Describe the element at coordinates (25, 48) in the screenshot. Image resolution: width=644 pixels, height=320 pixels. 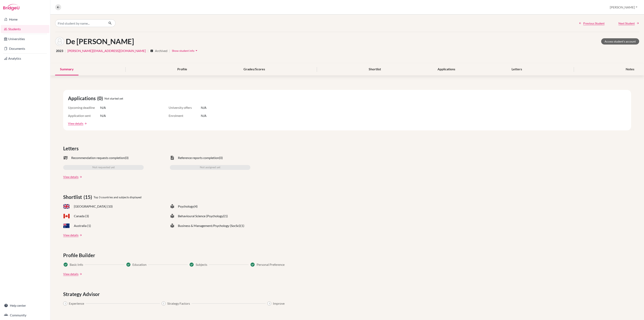
I see `a: Documents` at that location.